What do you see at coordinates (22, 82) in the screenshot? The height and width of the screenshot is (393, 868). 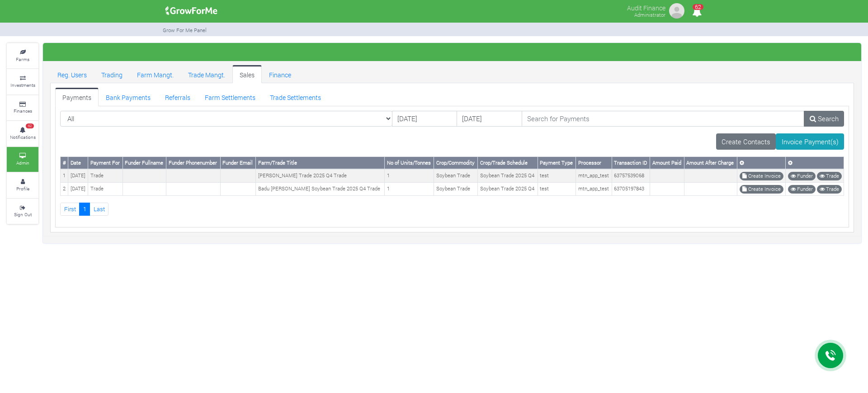 I see `a: Investments` at bounding box center [22, 82].